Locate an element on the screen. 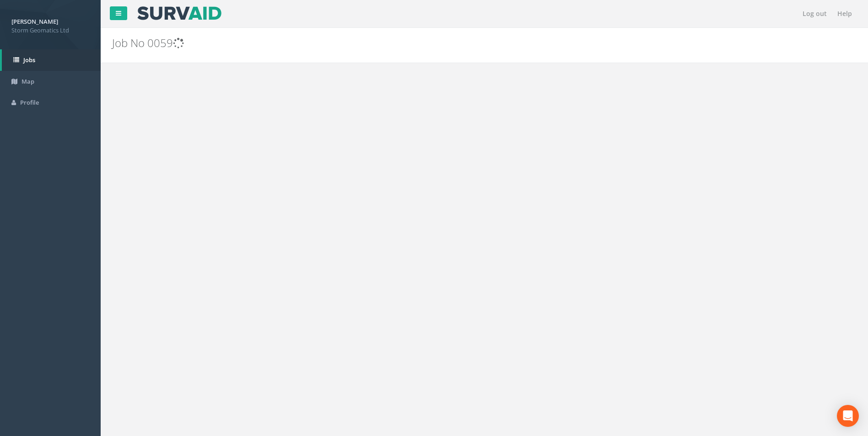  span: Storm Geomatics Ltd is located at coordinates (50, 30).